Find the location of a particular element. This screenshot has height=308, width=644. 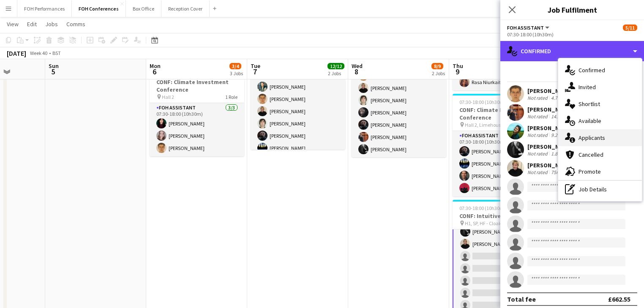

h3: Job Fulfilment is located at coordinates (572, 10).